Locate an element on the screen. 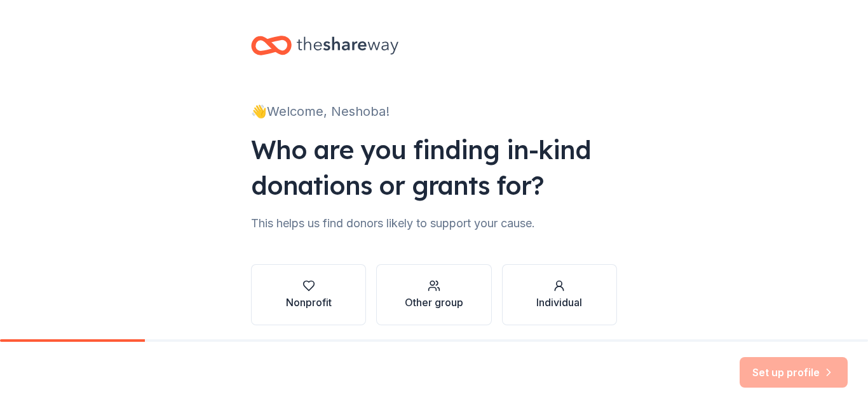 This screenshot has height=408, width=868. div: Other group is located at coordinates (434, 302).